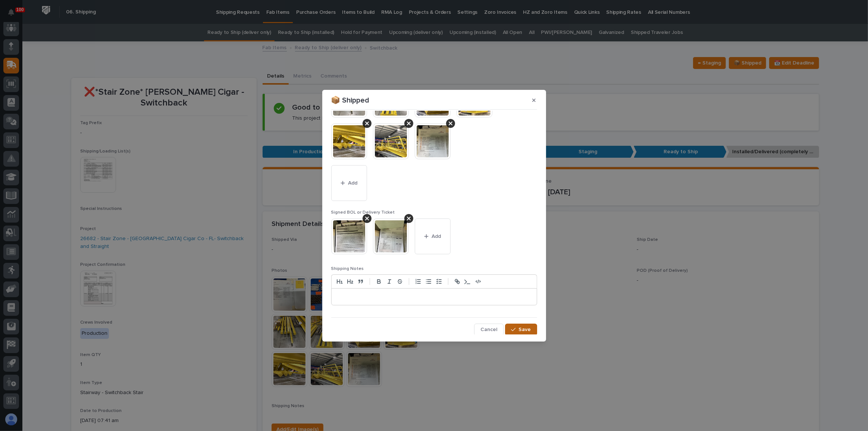 The image size is (868, 431). I want to click on span: Cancel, so click(488, 329).